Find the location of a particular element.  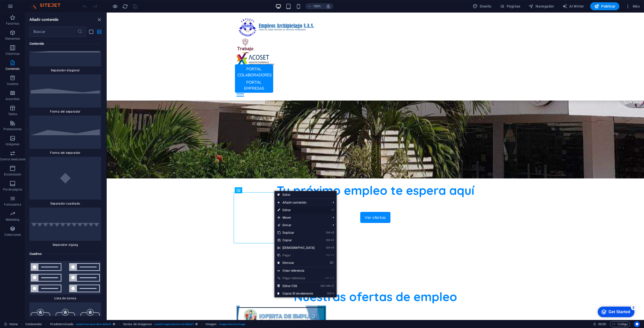

span: . preset-icon-accordion-default is located at coordinates (93, 324).